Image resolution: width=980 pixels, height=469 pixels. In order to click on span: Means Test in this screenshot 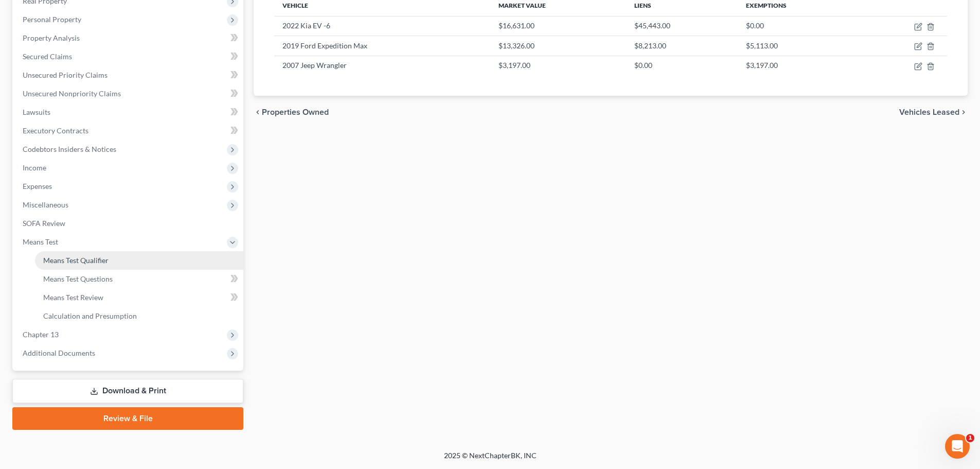, I will do `click(40, 242)`.